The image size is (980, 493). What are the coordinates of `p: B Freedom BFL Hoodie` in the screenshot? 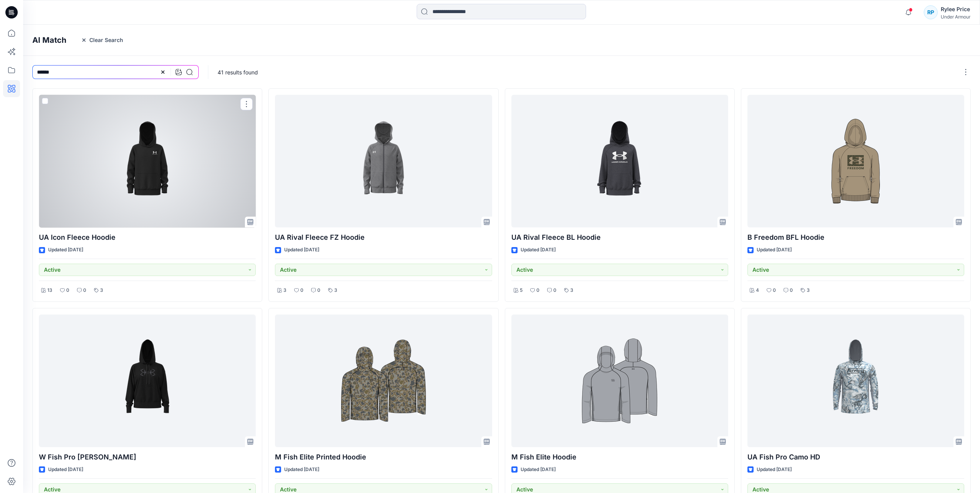 It's located at (856, 237).